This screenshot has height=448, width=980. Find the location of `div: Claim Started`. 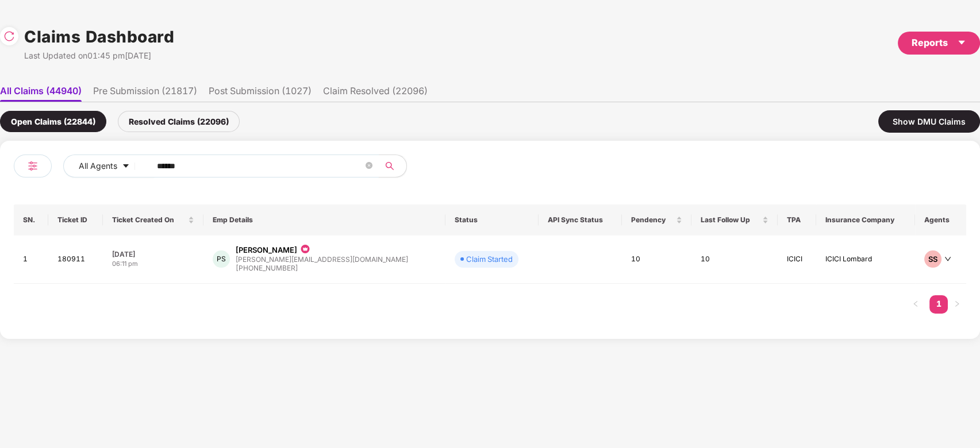

div: Claim Started is located at coordinates (489, 259).